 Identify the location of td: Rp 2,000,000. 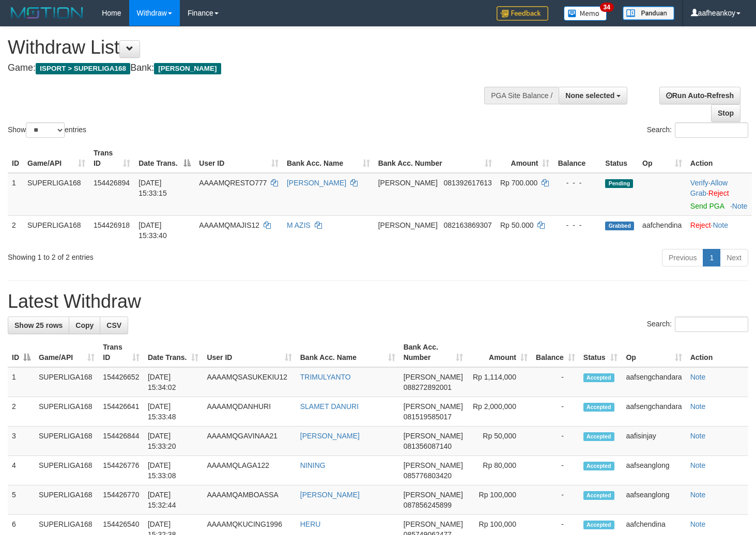
(500, 412).